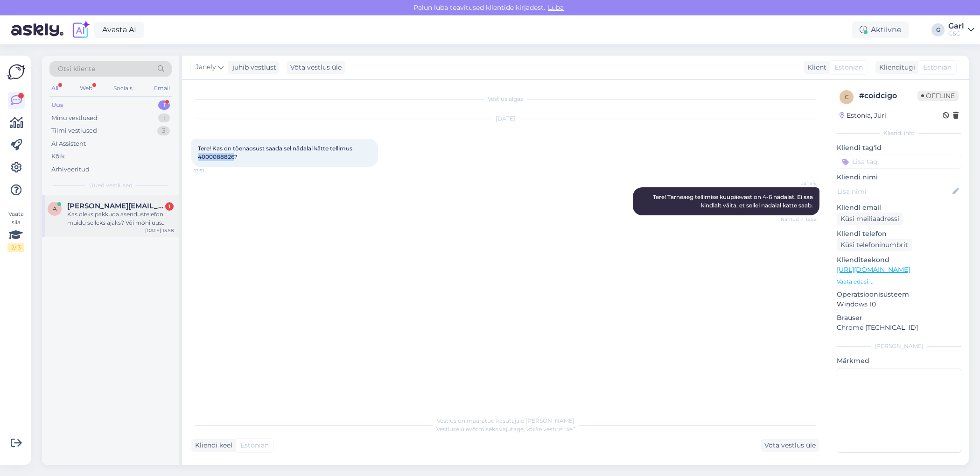 The width and height of the screenshot is (980, 476). Describe the element at coordinates (253, 67) in the screenshot. I see `div: juhib vestlust` at that location.